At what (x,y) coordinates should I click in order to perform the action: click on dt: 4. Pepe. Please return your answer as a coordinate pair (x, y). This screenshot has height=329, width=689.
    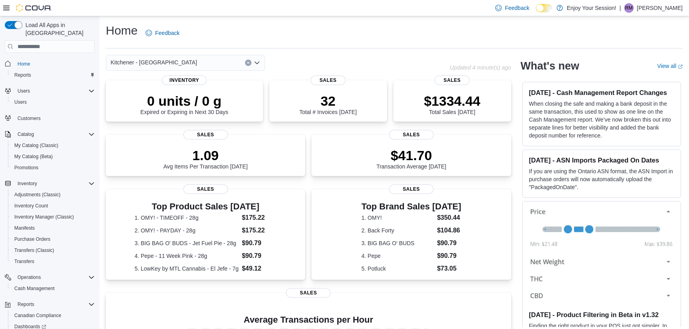
    Looking at the image, I should click on (398, 256).